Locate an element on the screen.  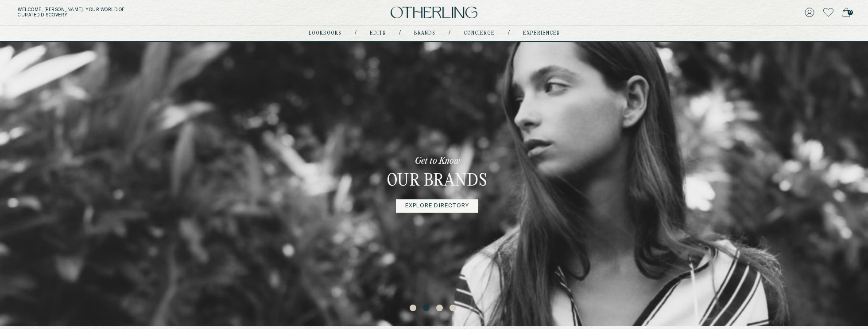
h3: Our Brands is located at coordinates (437, 181).